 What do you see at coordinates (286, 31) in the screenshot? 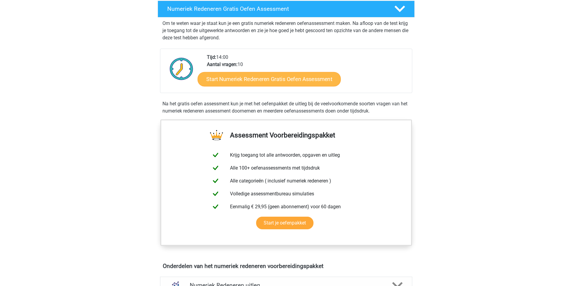
I see `p: Om te weten waar je staat kun je een gratis numeriek redeneren oefenassessment maken. Na afloop v...` at bounding box center [286, 31].